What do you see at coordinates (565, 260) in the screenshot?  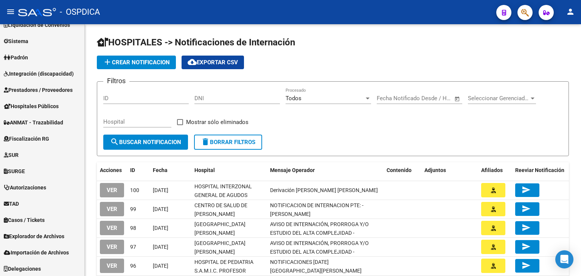 I see `div: Open Intercom Messenger` at bounding box center [565, 260].